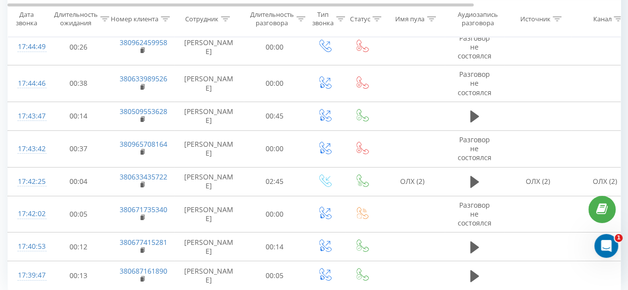 This screenshot has height=290, width=628. What do you see at coordinates (135, 18) in the screenshot?
I see `div: Номер клиента` at bounding box center [135, 18].